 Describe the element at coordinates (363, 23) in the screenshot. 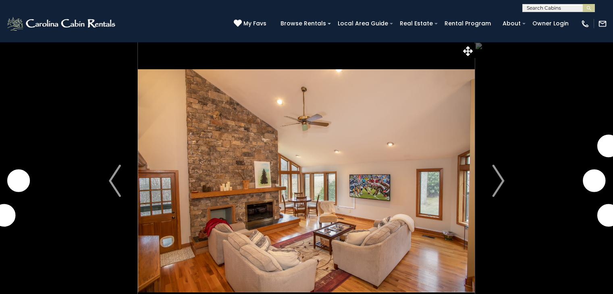

I see `a: Local Area Guide` at that location.